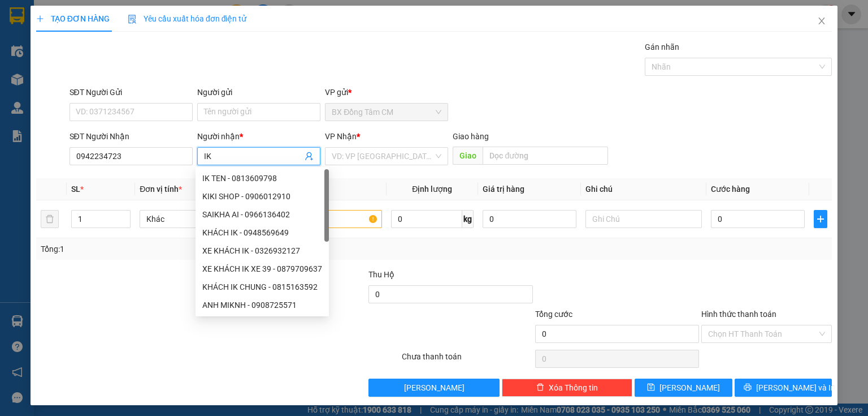  Describe the element at coordinates (651, 387) in the screenshot. I see `span: save` at that location.